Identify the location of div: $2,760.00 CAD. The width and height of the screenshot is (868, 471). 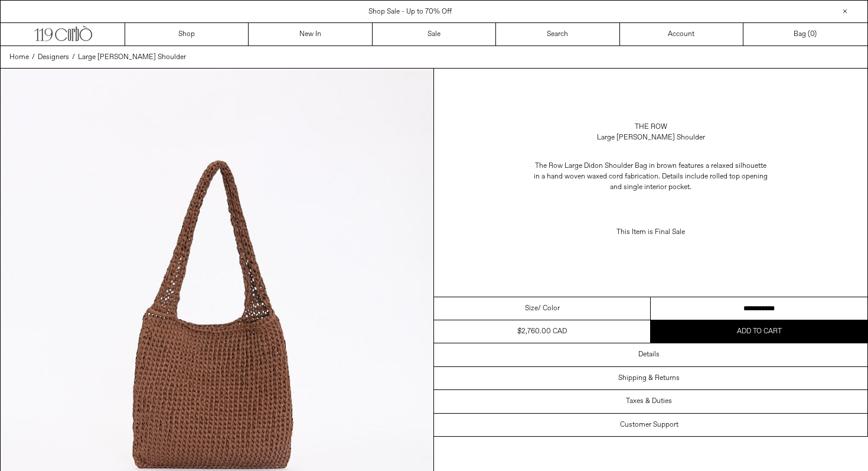
(542, 332).